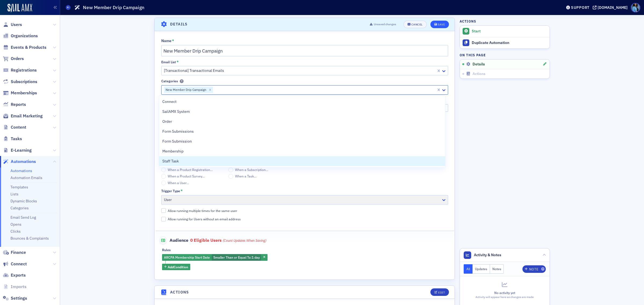 Image resolution: width=644 pixels, height=305 pixels. I want to click on span: Halt the automation, so click(60, 123).